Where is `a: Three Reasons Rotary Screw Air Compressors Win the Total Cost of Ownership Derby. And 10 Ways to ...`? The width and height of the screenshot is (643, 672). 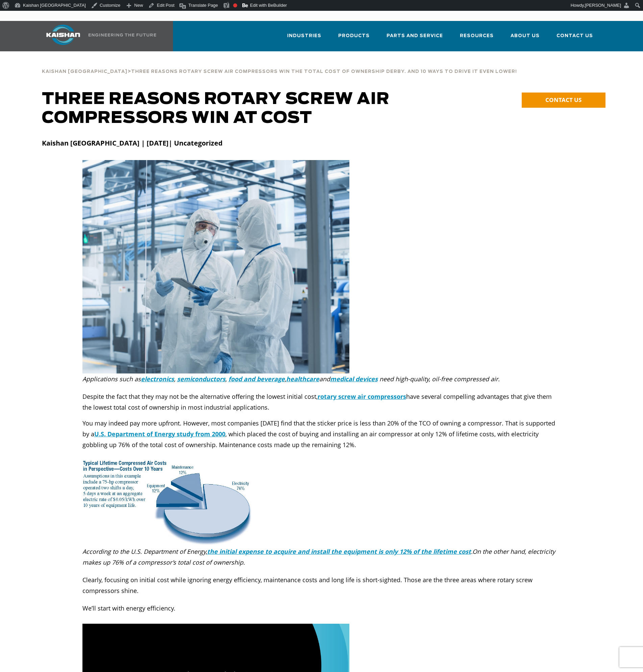
a: Three Reasons Rotary Screw Air Compressors Win the Total Cost of Ownership Derby. And 10 Ways to ... is located at coordinates (324, 71).